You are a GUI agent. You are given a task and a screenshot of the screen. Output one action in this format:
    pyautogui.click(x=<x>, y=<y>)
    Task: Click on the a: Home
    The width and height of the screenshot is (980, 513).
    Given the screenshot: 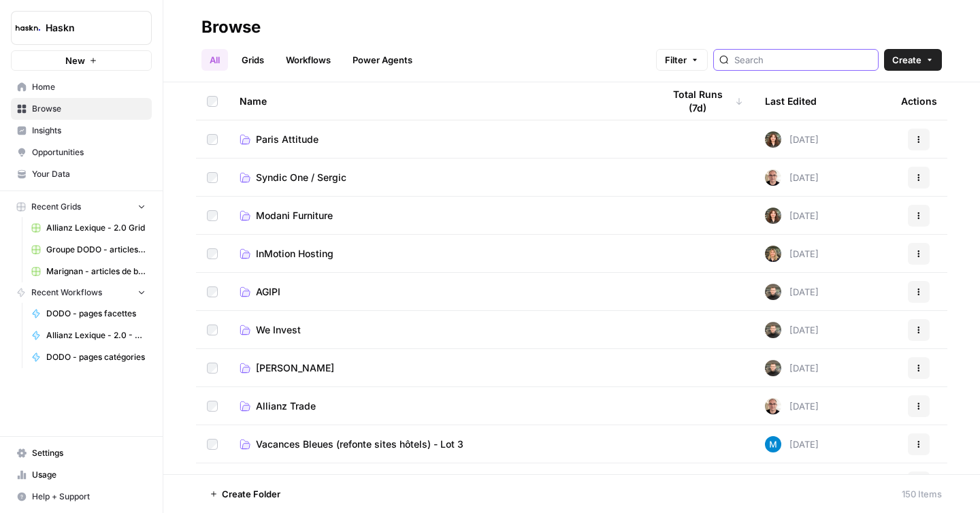 What is the action you would take?
    pyautogui.click(x=81, y=87)
    